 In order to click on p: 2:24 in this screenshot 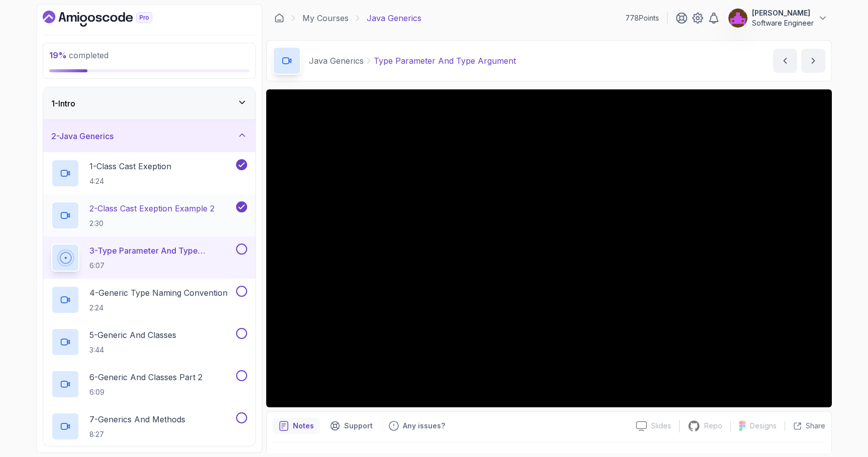, I will do `click(158, 308)`.